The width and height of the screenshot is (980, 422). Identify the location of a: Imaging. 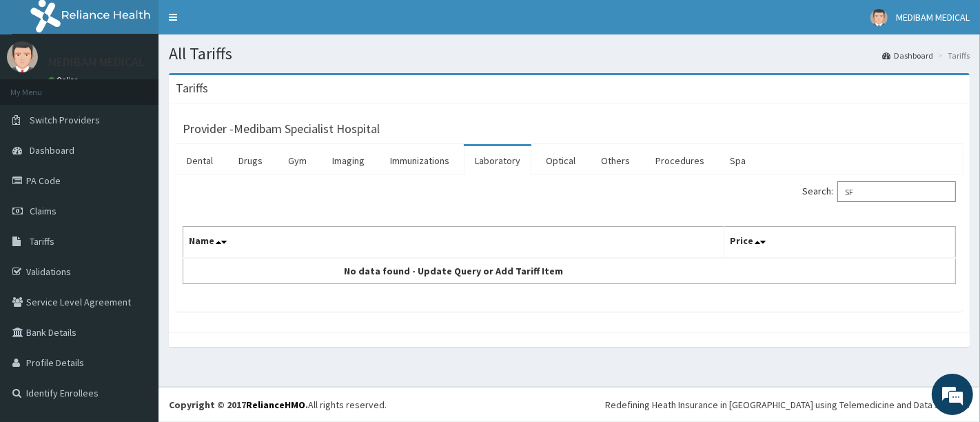
(348, 161).